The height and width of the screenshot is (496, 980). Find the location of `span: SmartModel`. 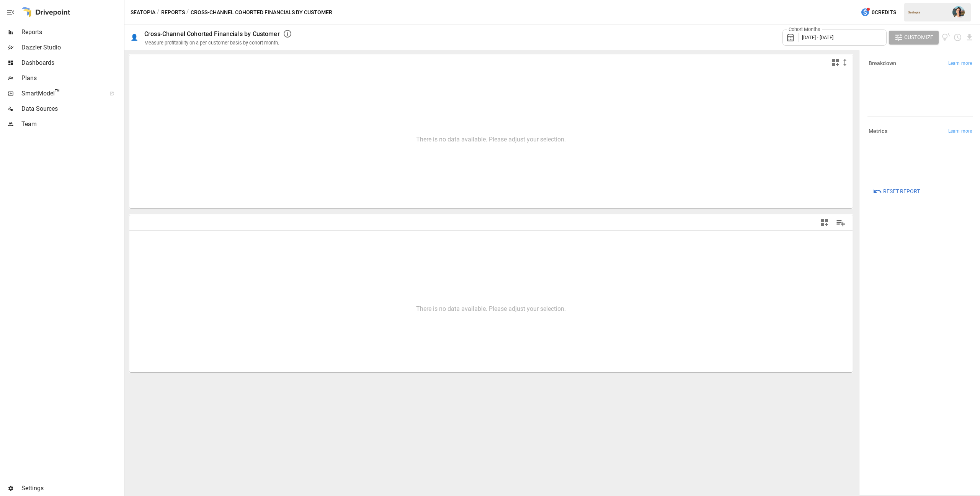

span: SmartModel is located at coordinates (62, 94).